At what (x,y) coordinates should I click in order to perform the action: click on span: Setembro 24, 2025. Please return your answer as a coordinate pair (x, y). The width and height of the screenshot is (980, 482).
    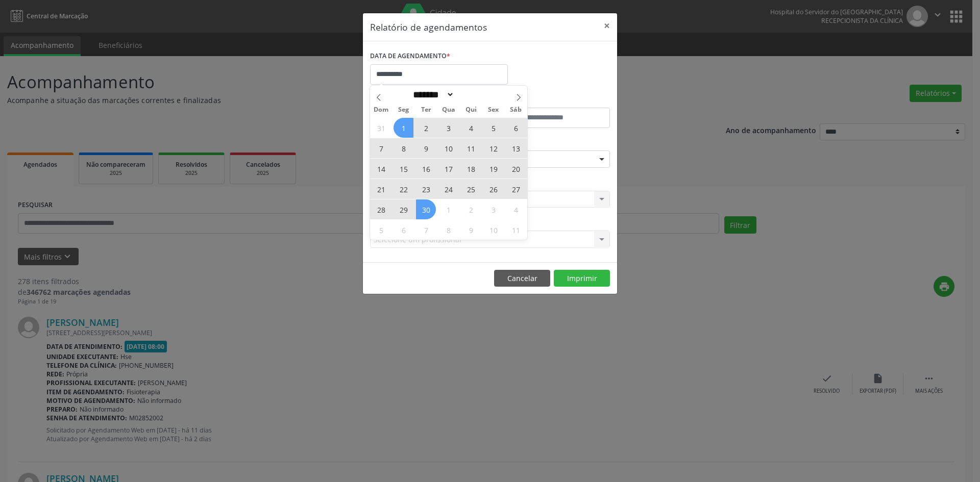
    Looking at the image, I should click on (448, 188).